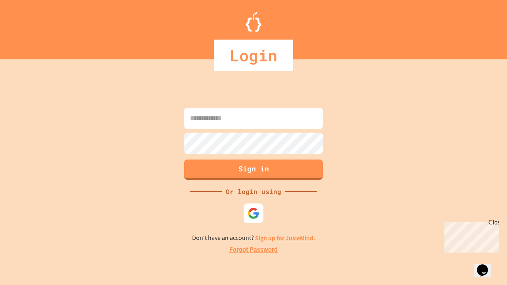 This screenshot has height=285, width=507. I want to click on a: Sign up for JuiceMind., so click(285, 238).